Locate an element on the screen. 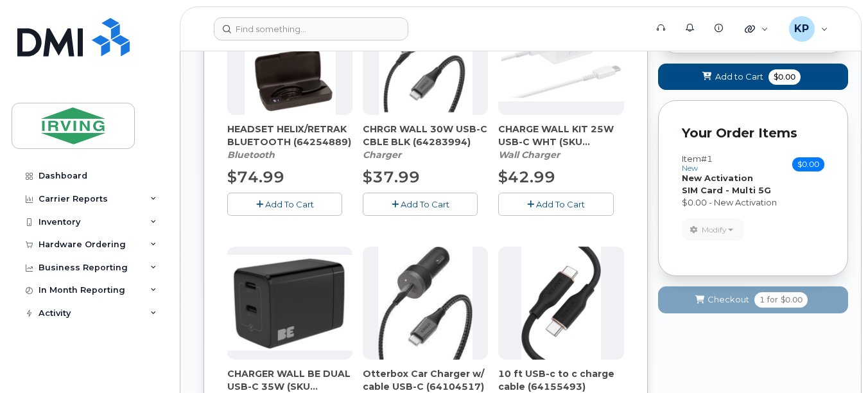 The width and height of the screenshot is (868, 393). h3: Item is located at coordinates (697, 164).